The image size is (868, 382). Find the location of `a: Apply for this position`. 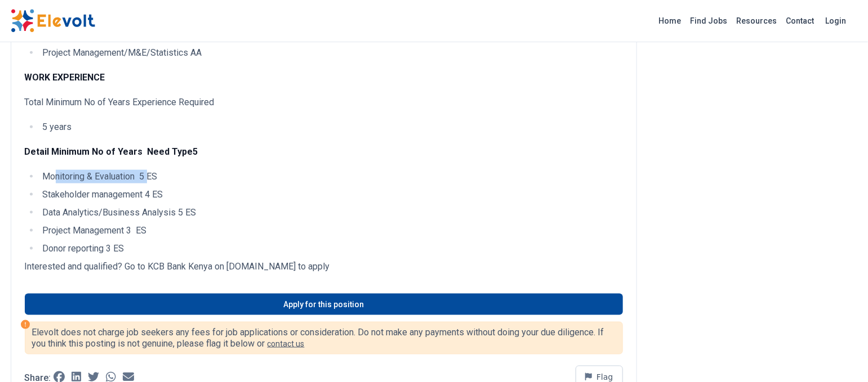

a: Apply for this position is located at coordinates (324, 304).